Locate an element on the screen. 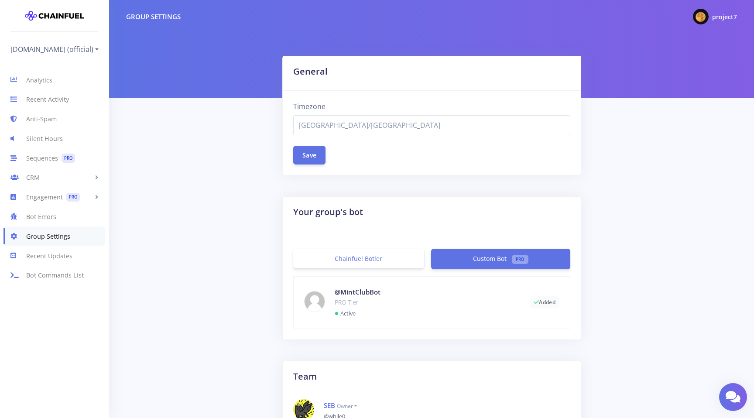  img: @theproject7 Photo is located at coordinates (701, 17).